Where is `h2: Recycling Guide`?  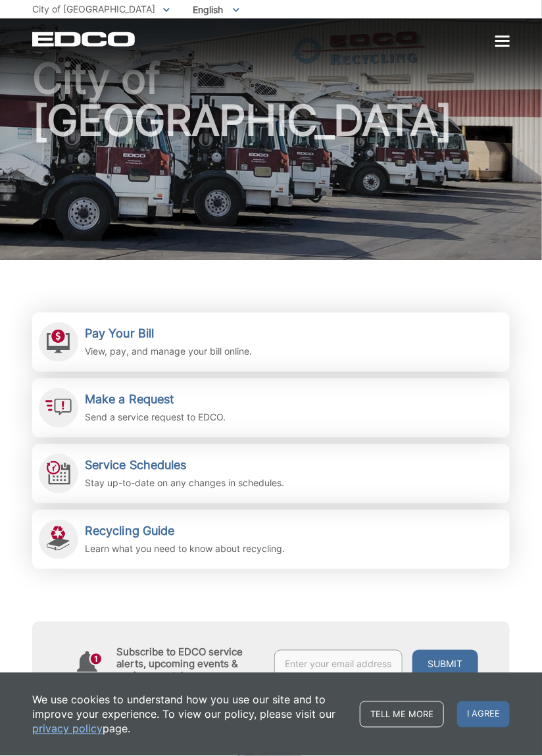 h2: Recycling Guide is located at coordinates (184, 531).